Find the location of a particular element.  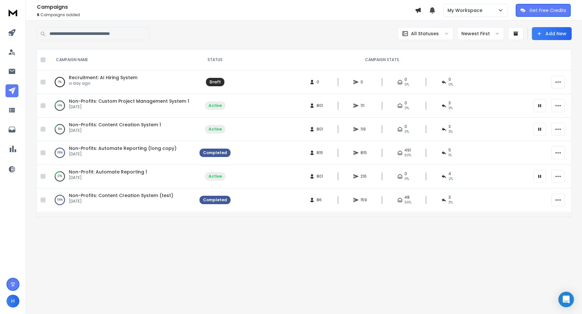

button: H is located at coordinates (13, 301).